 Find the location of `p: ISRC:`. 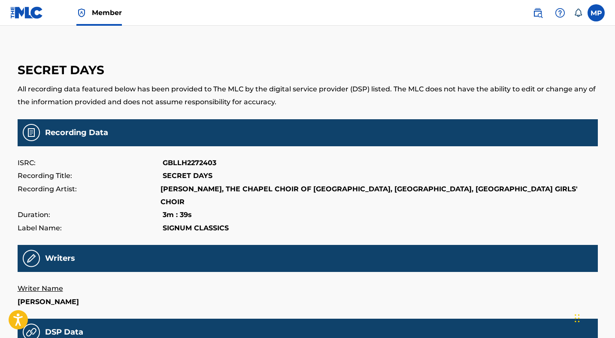

p: ISRC: is located at coordinates (90, 163).